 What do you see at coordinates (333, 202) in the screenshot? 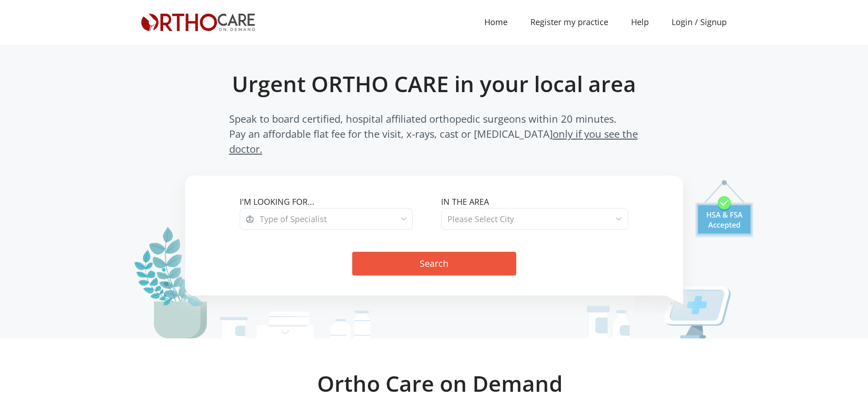
I see `label: I'm looking for...` at bounding box center [333, 202].